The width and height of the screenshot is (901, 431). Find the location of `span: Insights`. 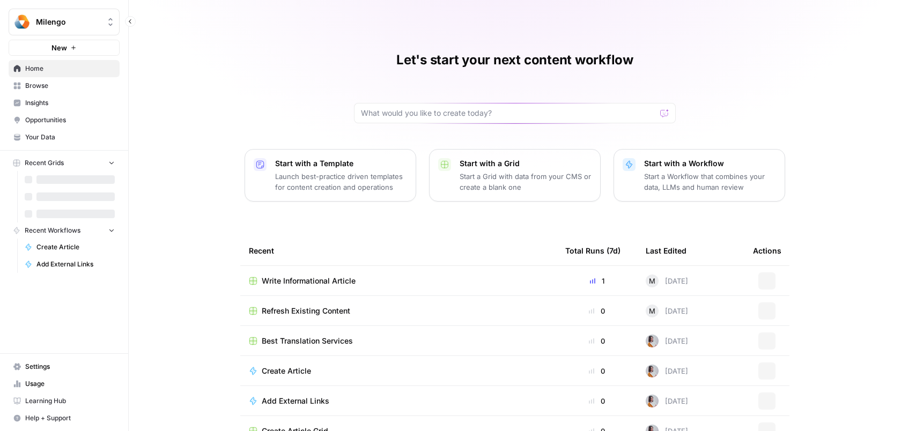

span: Insights is located at coordinates (70, 103).